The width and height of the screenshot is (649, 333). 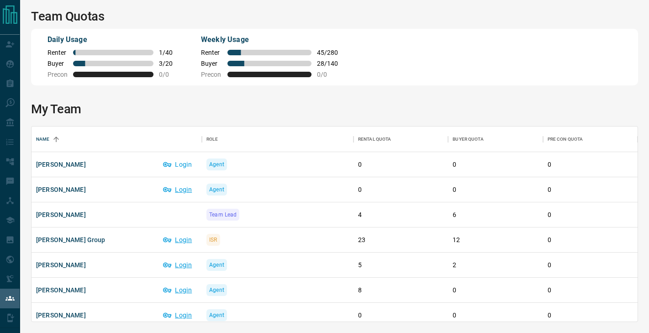 What do you see at coordinates (269, 40) in the screenshot?
I see `p: Weekly Usage` at bounding box center [269, 40].